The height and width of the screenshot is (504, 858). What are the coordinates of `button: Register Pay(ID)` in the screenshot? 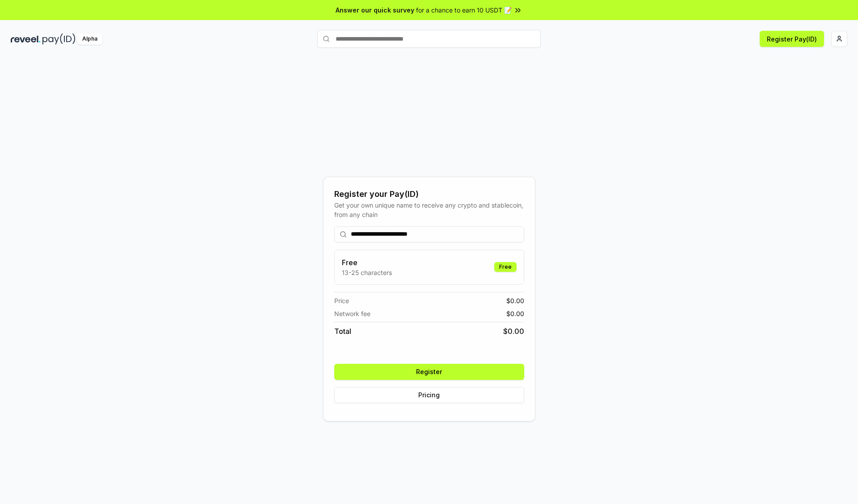 It's located at (792, 39).